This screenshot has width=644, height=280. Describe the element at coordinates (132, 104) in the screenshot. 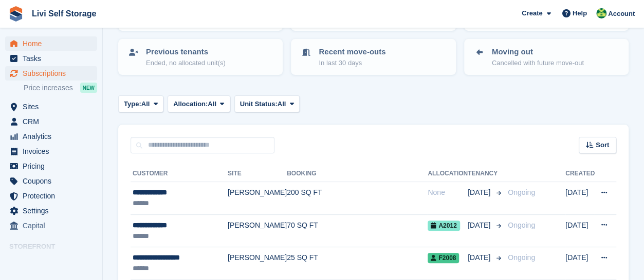

I see `span: Type:` at that location.